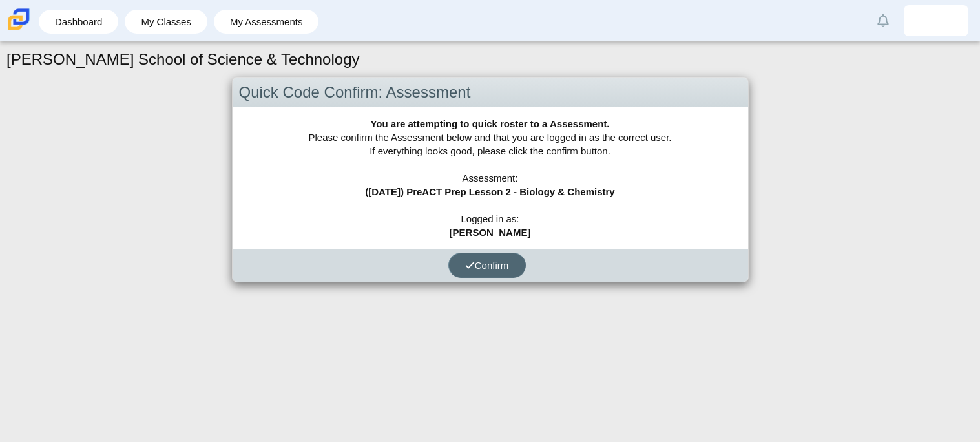 The width and height of the screenshot is (980, 442). I want to click on div: Quick Code Confirm: Assessment, so click(491, 93).